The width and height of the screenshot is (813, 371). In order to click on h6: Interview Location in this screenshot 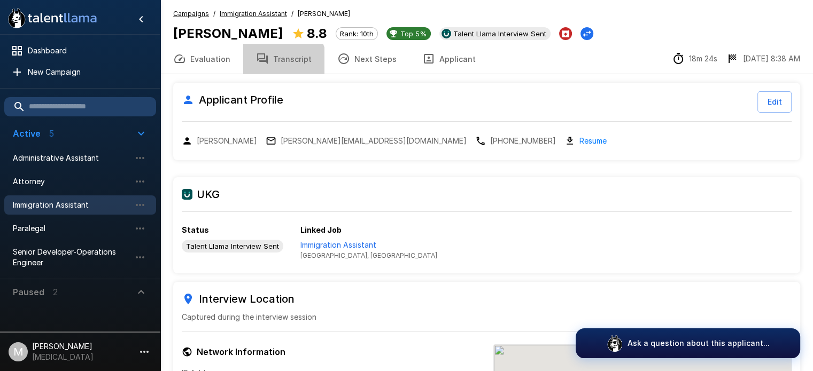, I will do `click(486, 299)`.